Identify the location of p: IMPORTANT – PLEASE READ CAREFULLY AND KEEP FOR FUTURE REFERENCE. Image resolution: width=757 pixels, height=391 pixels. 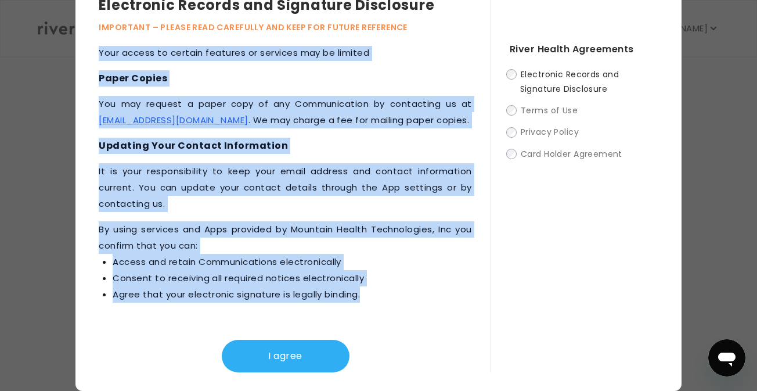
(294, 27).